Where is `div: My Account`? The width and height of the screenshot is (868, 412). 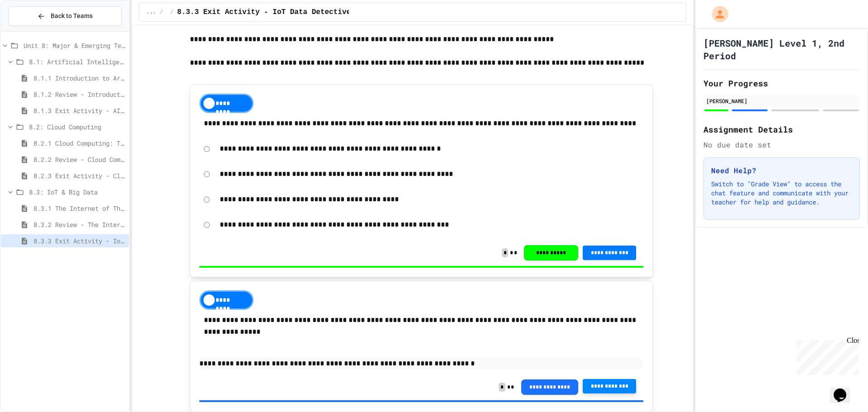
div: My Account is located at coordinates (717, 14).